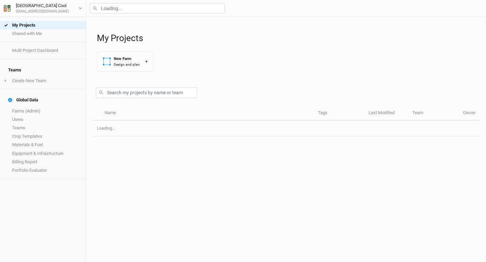  I want to click on td: Loading..., so click(286, 129).